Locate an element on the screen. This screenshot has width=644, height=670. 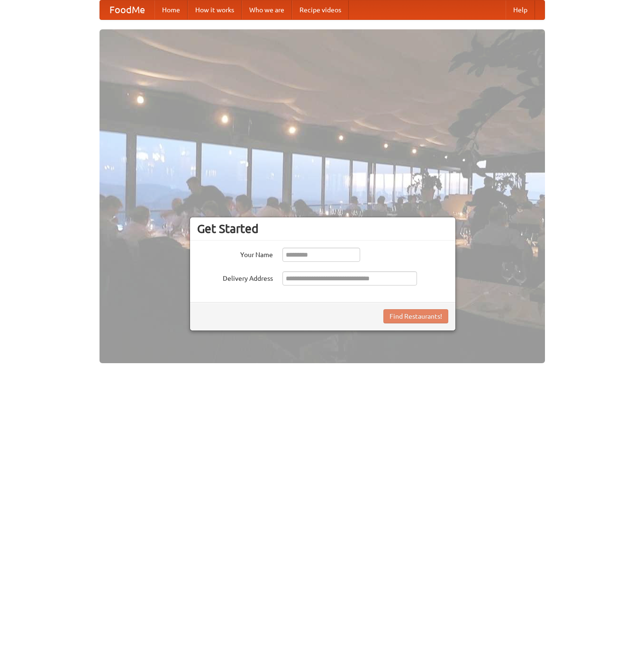
a: Help is located at coordinates (520, 10).